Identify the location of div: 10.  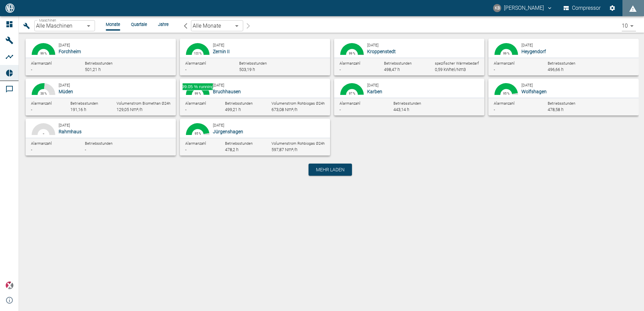
(629, 26).